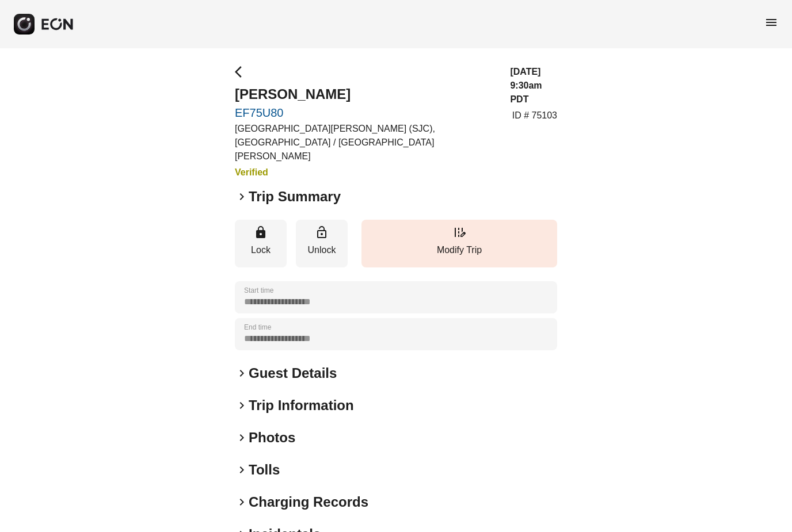  Describe the element at coordinates (301, 406) in the screenshot. I see `h2: Trip Information` at that location.